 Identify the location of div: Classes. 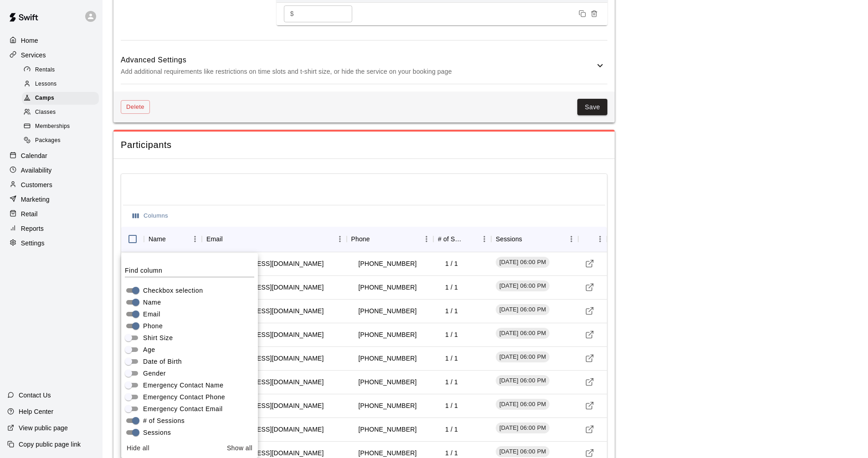
(60, 112).